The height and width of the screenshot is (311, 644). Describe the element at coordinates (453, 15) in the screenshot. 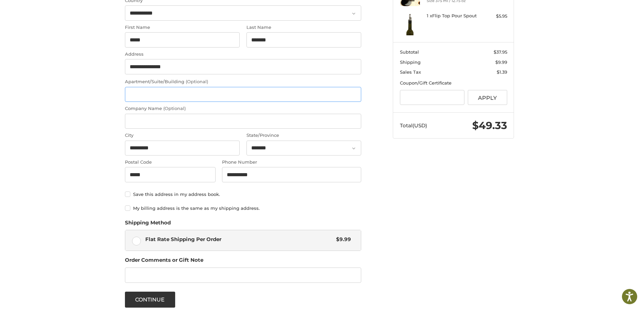

I see `h4: 1 x Flip Top Pour Spout` at that location.